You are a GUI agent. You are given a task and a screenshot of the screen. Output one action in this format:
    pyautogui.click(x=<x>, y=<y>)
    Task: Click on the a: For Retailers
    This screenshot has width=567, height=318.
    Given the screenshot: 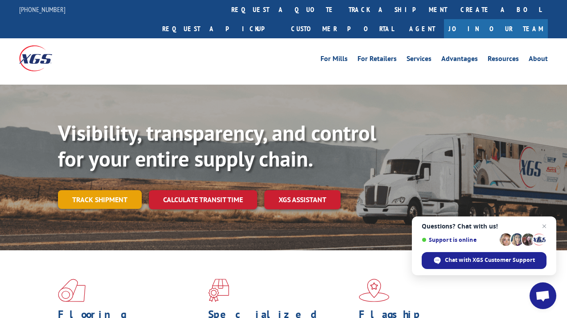 What is the action you would take?
    pyautogui.click(x=377, y=60)
    